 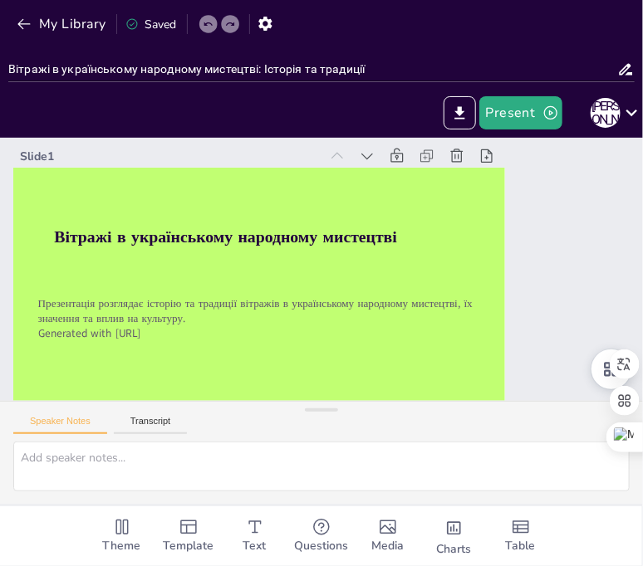 What do you see at coordinates (255, 536) in the screenshot?
I see `div: Add text boxes` at bounding box center [255, 536].